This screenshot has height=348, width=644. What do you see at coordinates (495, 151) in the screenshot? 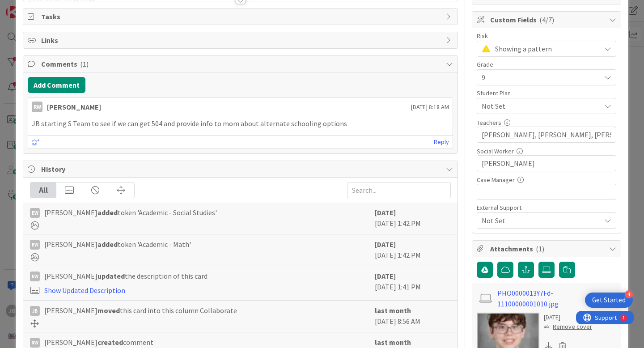
I see `label: Social Worker` at bounding box center [495, 151].